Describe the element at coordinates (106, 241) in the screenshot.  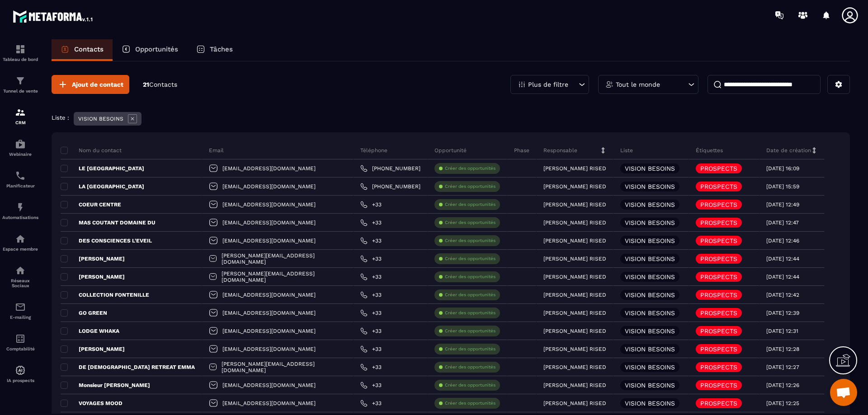
I see `p: DES CONSCIENCES L'EVEIL` at that location.